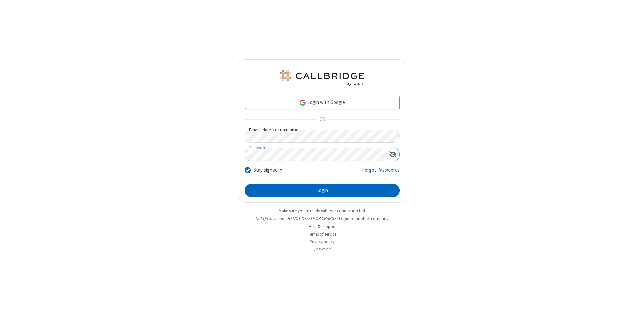 The height and width of the screenshot is (317, 644). What do you see at coordinates (322, 250) in the screenshot?
I see `li: v2.6.352.2` at bounding box center [322, 250].